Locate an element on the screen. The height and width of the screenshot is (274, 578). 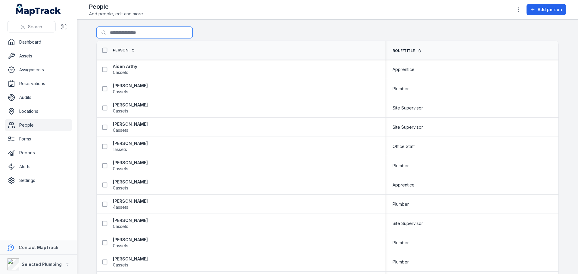
span: 4 assets is located at coordinates (120, 208).